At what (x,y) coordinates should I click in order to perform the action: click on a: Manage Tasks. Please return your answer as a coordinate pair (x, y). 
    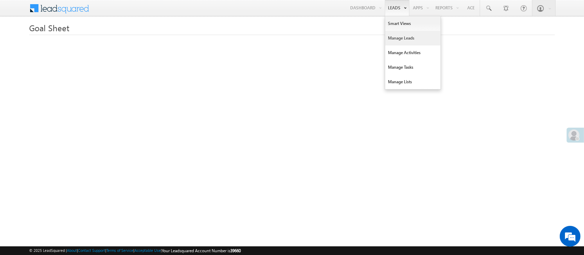
    Looking at the image, I should click on (413, 67).